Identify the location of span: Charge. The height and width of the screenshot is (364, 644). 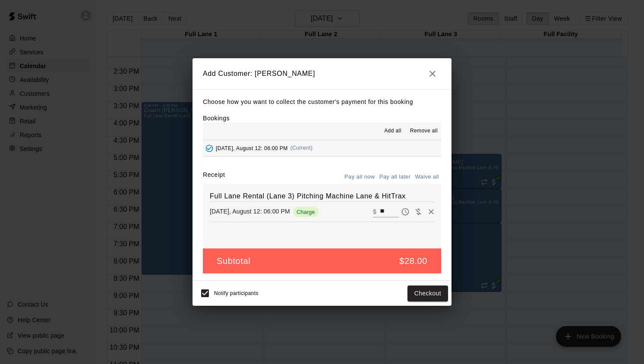
(306, 212).